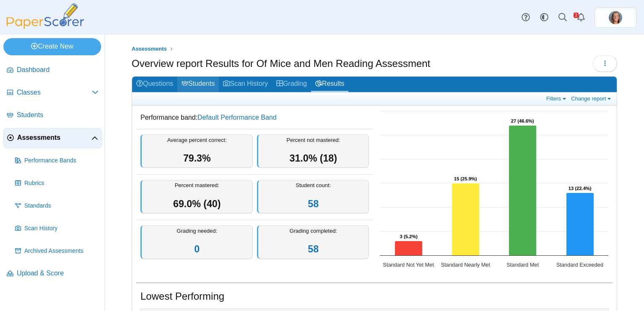 The width and height of the screenshot is (644, 311). What do you see at coordinates (313, 242) in the screenshot?
I see `div: Grading completed:` at bounding box center [313, 242].